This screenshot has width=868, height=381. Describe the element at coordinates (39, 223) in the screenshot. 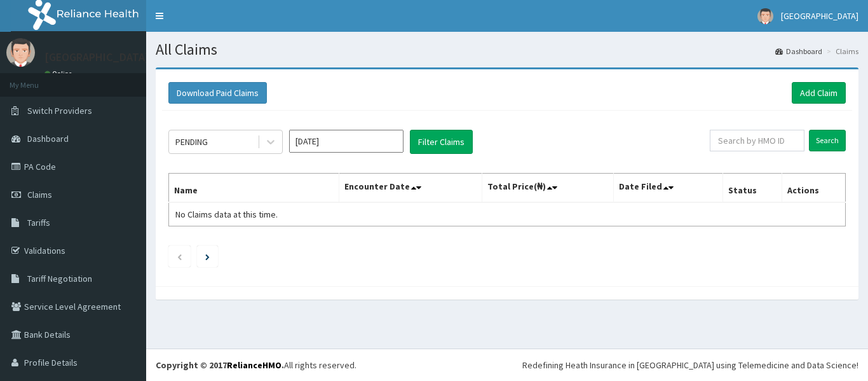

I see `span: Tariffs` at that location.